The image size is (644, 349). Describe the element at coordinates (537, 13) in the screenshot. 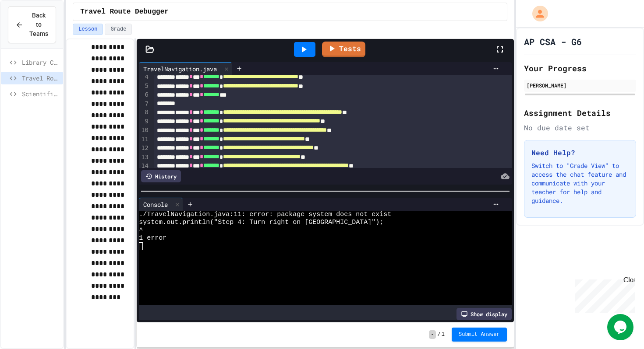

I see `div: My Account` at that location.